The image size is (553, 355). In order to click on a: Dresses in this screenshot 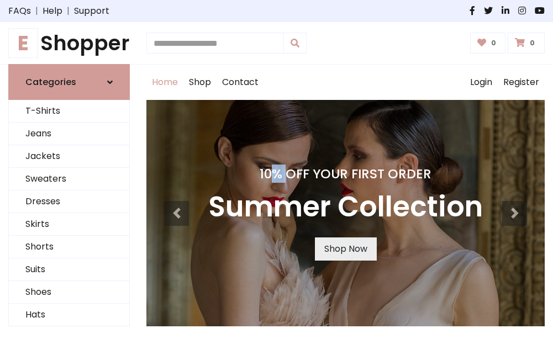, I will do `click(69, 201)`.